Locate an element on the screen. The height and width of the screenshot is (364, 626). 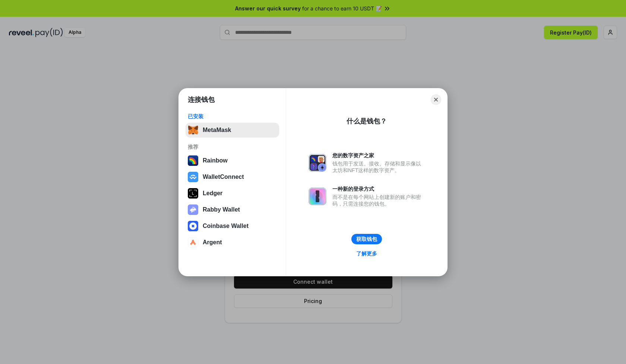
div: 了解更多 is located at coordinates (367, 254).